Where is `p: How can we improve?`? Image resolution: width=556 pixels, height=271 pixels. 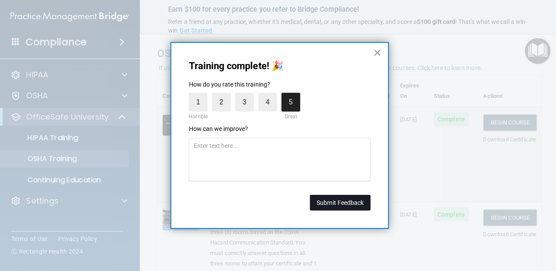
p: How can we improve? is located at coordinates (278, 129).